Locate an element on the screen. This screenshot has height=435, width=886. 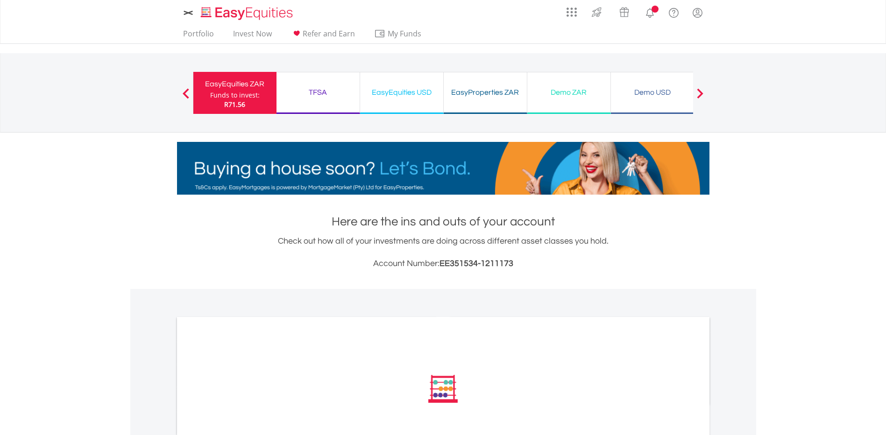
button: Previous is located at coordinates (186, 98).